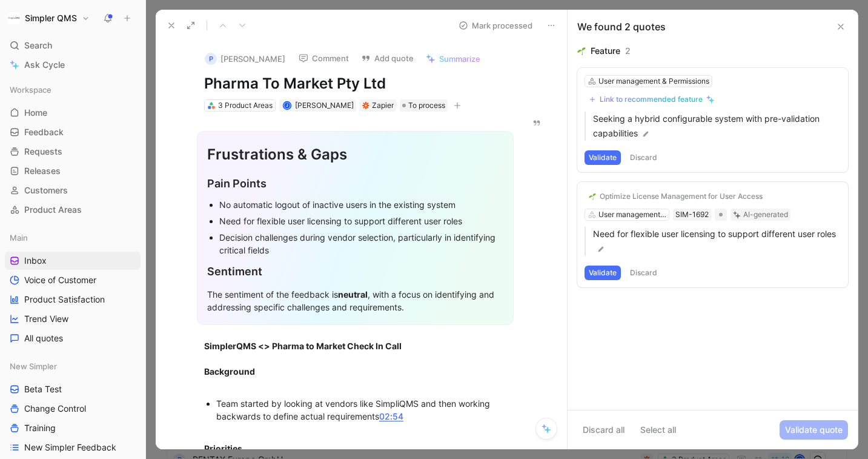  Describe the element at coordinates (426, 105) in the screenshot. I see `span: To process` at that location.